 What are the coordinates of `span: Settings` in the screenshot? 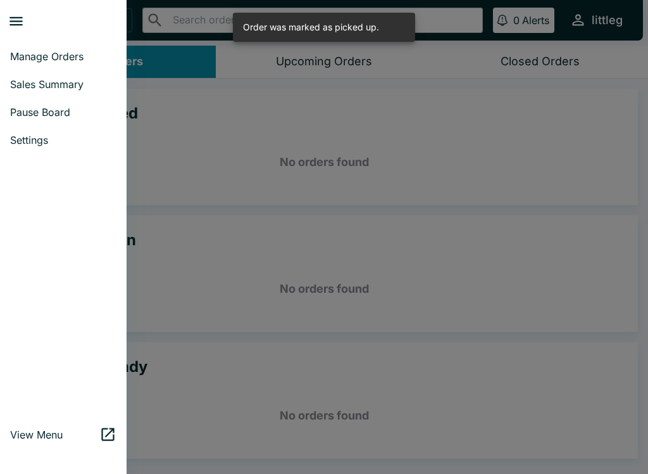 It's located at (63, 140).